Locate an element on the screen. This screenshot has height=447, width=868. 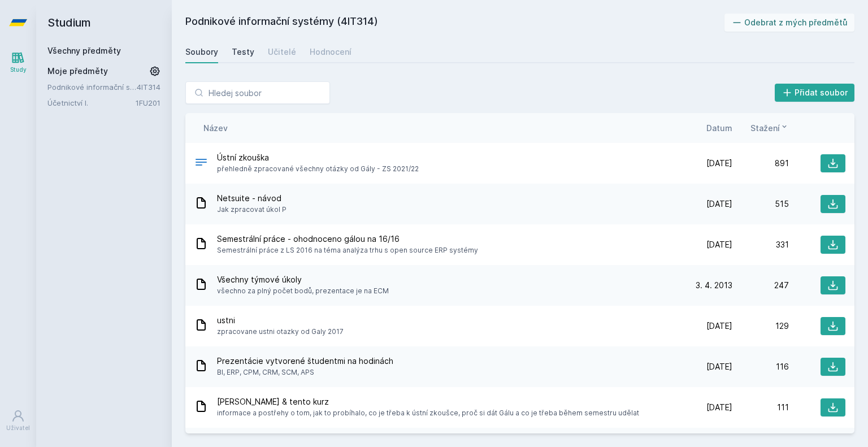
span: Název is located at coordinates (216, 128).